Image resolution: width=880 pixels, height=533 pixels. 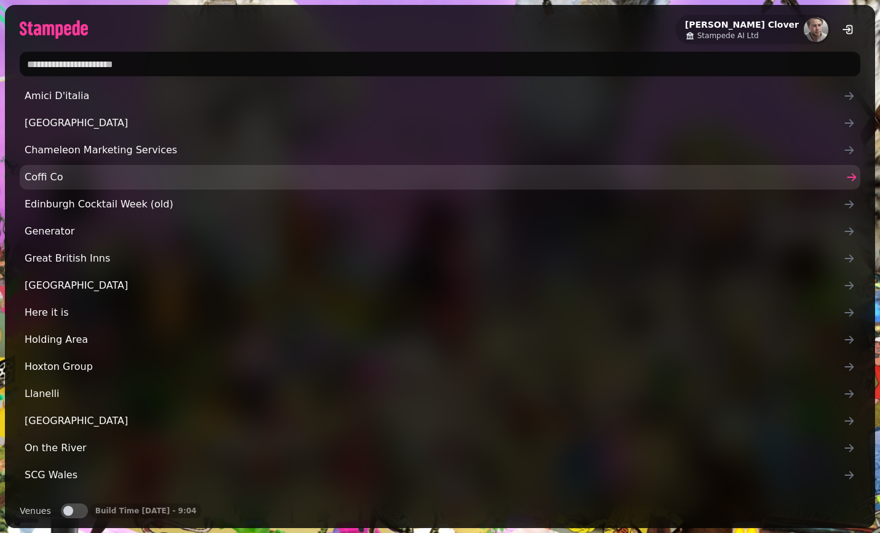 What do you see at coordinates (35, 510) in the screenshot?
I see `label: Venues` at bounding box center [35, 510].